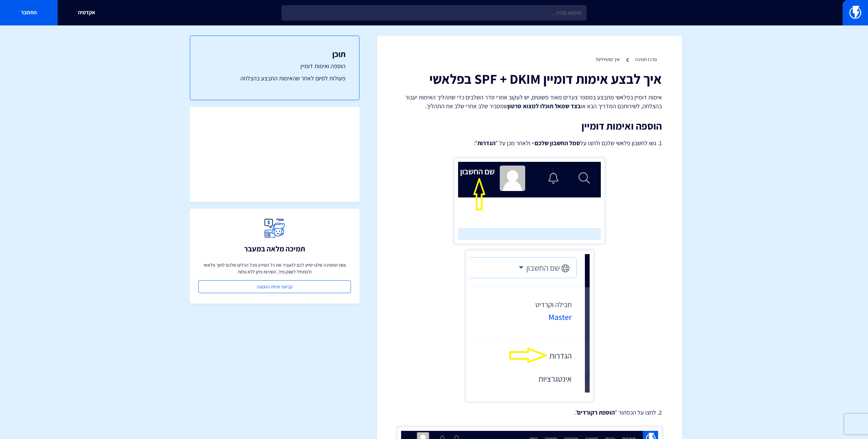 Image resolution: width=868 pixels, height=439 pixels. Describe the element at coordinates (275, 54) in the screenshot. I see `h3: תוכן` at that location.